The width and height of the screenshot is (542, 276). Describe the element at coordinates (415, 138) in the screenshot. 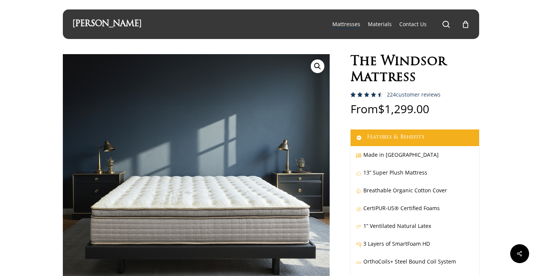

I see `a: Features & Benefits` at that location.